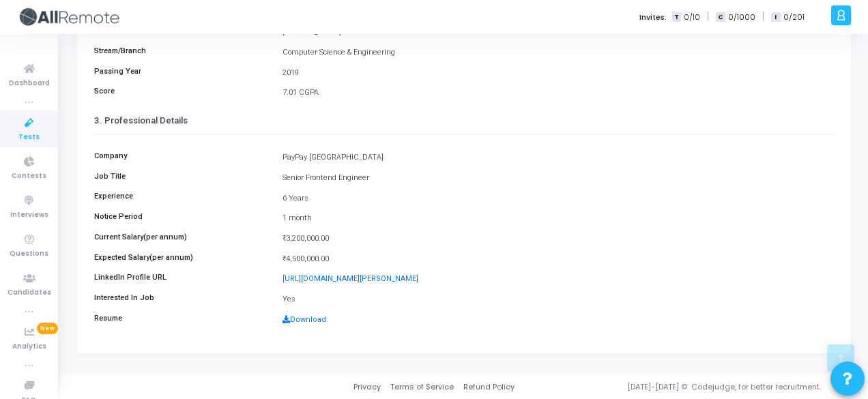 This screenshot has height=399, width=868. Describe the element at coordinates (30, 347) in the screenshot. I see `span: Analytics` at that location.